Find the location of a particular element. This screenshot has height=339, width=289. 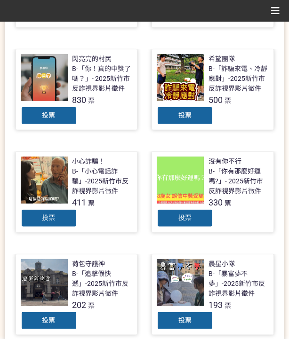

span: 193 is located at coordinates (216, 305).